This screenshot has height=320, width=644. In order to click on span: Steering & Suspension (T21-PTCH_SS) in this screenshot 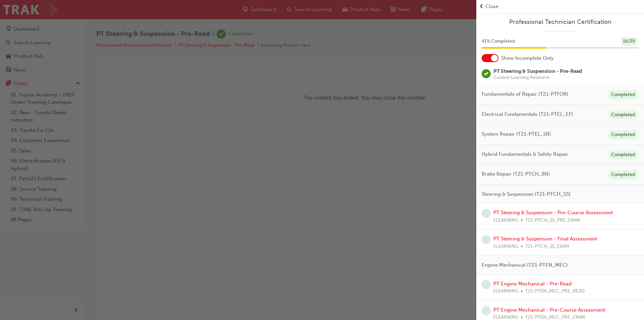, I will do `click(526, 194)`.